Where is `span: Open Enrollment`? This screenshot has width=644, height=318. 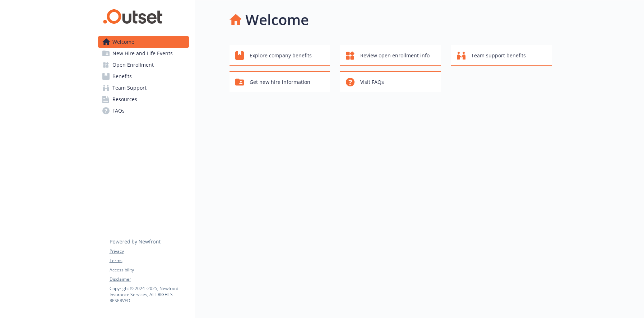
span: Open Enrollment is located at coordinates (133, 65).